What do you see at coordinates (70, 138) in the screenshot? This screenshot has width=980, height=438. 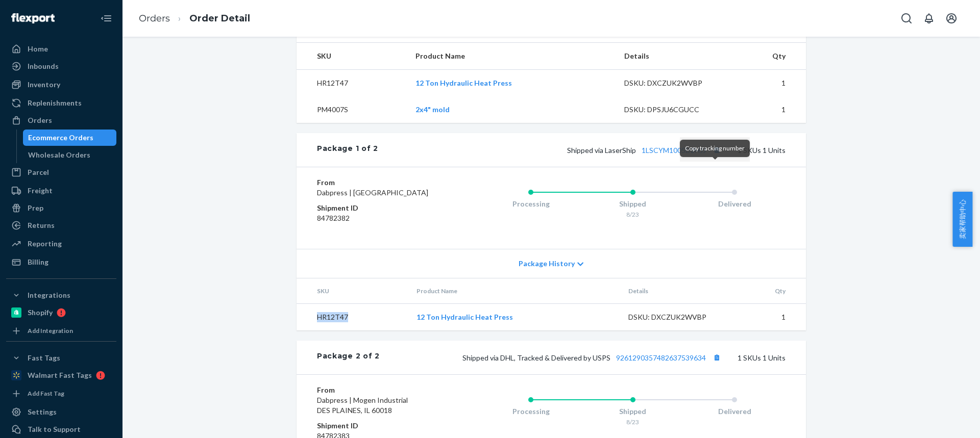 I see `a: Ecommerce Orders` at bounding box center [70, 138].